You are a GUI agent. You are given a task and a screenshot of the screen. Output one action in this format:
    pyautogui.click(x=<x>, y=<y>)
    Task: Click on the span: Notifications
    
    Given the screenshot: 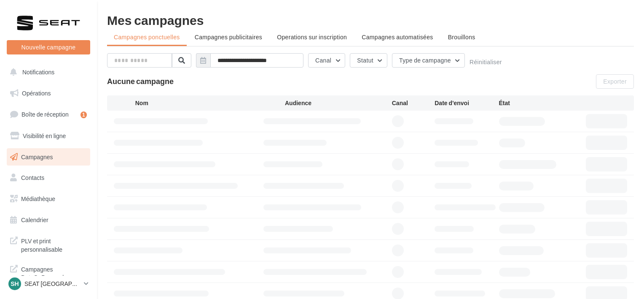 What is the action you would take?
    pyautogui.click(x=38, y=71)
    